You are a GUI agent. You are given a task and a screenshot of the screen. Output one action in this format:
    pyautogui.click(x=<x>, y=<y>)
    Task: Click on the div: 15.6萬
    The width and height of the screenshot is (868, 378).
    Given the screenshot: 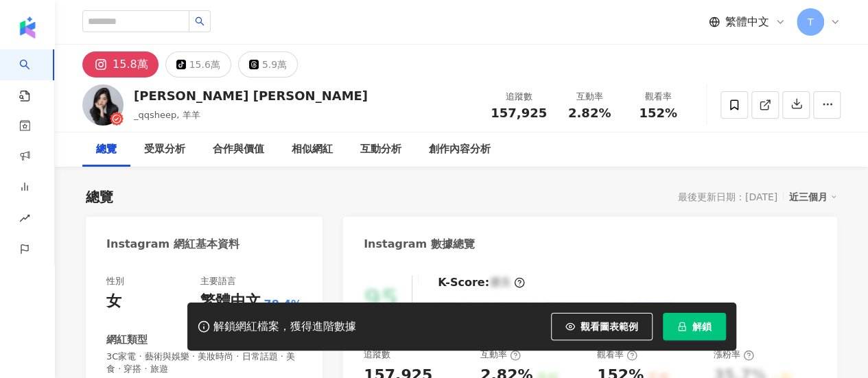 What is the action you would take?
    pyautogui.click(x=204, y=64)
    